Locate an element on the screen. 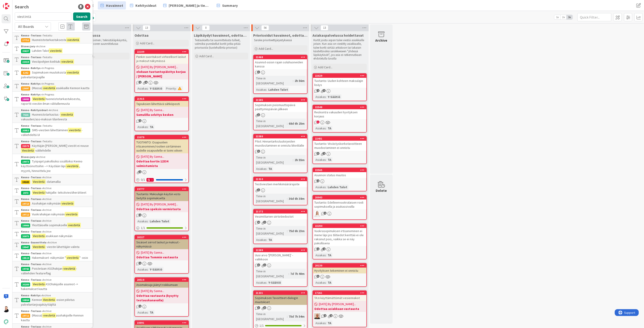 The image size is (644, 328). a: Summary is located at coordinates (228, 6).